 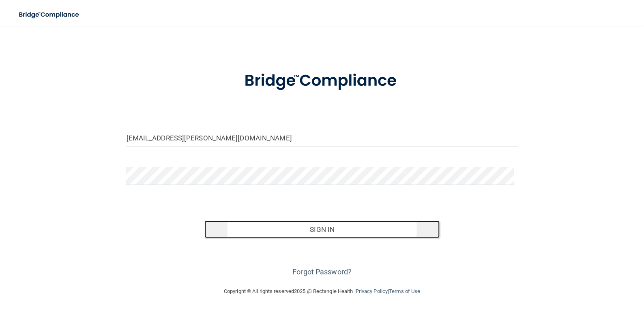 I want to click on input: Email, so click(x=321, y=138).